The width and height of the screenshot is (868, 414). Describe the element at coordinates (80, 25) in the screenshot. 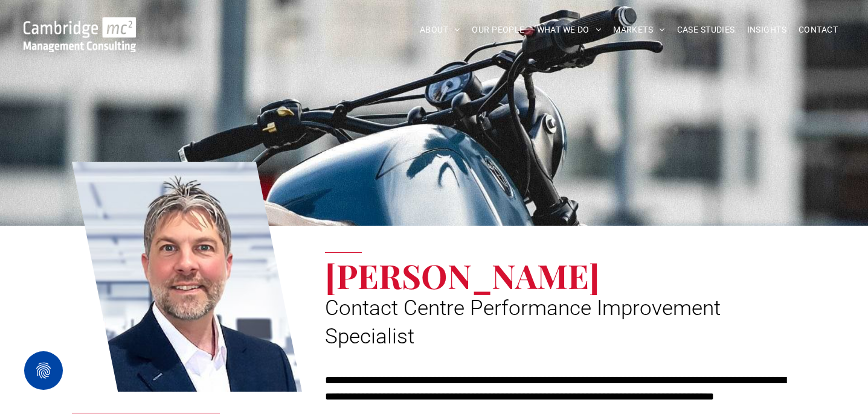

I see `a: Your Business Transformed | Cambridge Management Consulting` at that location.